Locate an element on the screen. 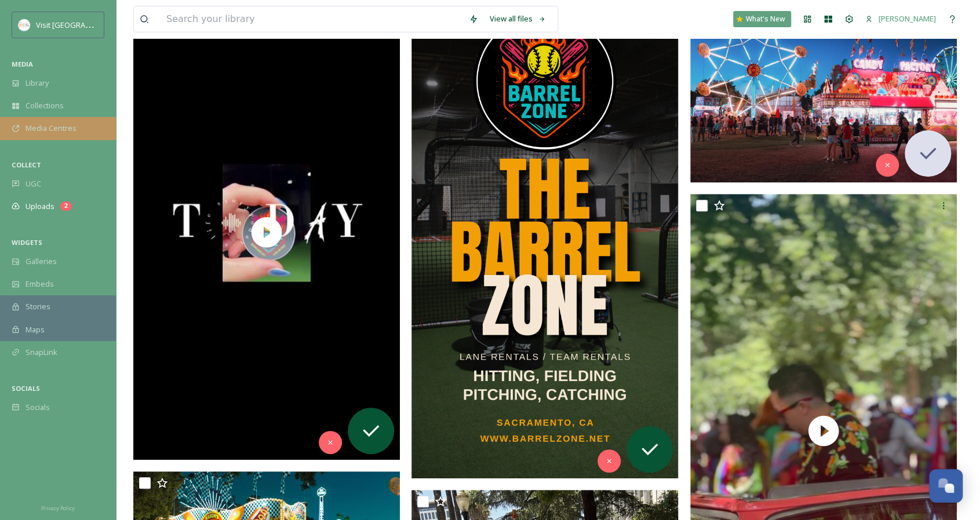  a: View all files is located at coordinates (517, 18).